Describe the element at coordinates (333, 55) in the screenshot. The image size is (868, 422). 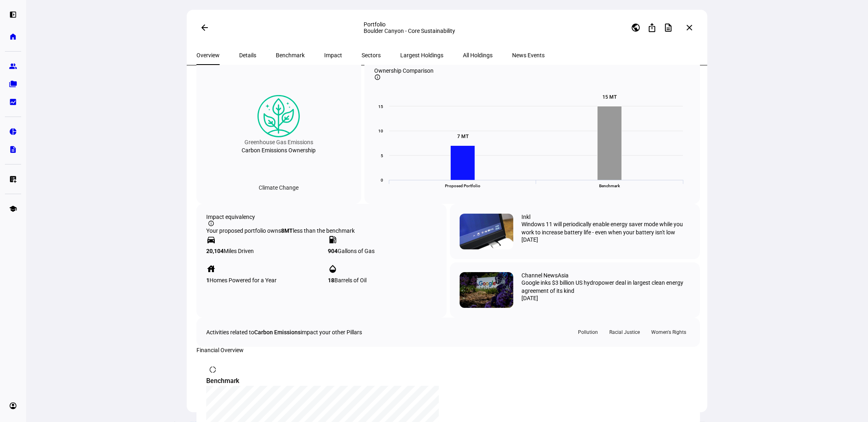
I see `span: Impact` at that location.